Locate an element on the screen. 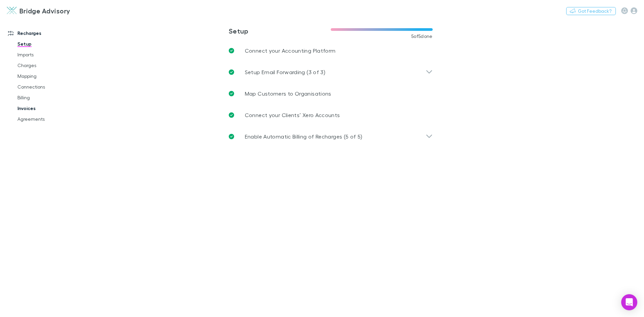 The image size is (644, 317). a: Connections is located at coordinates (50, 87).